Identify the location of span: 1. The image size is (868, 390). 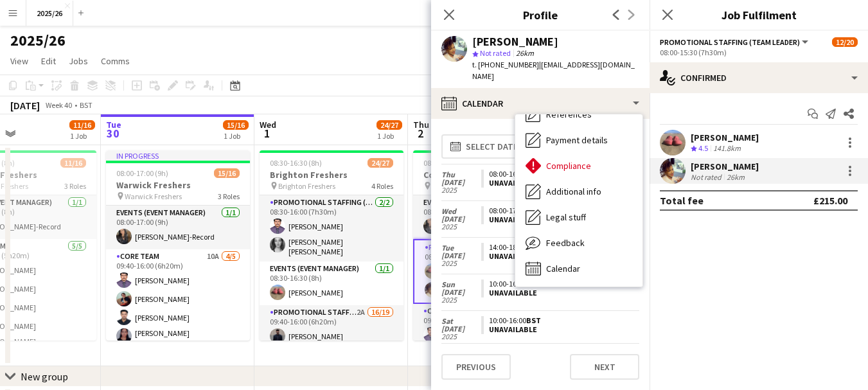
(266, 133).